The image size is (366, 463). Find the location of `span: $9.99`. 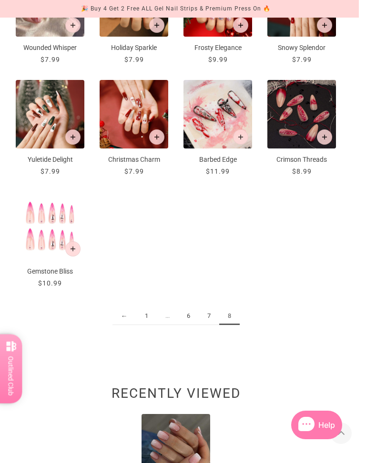

span: $9.99 is located at coordinates (218, 60).